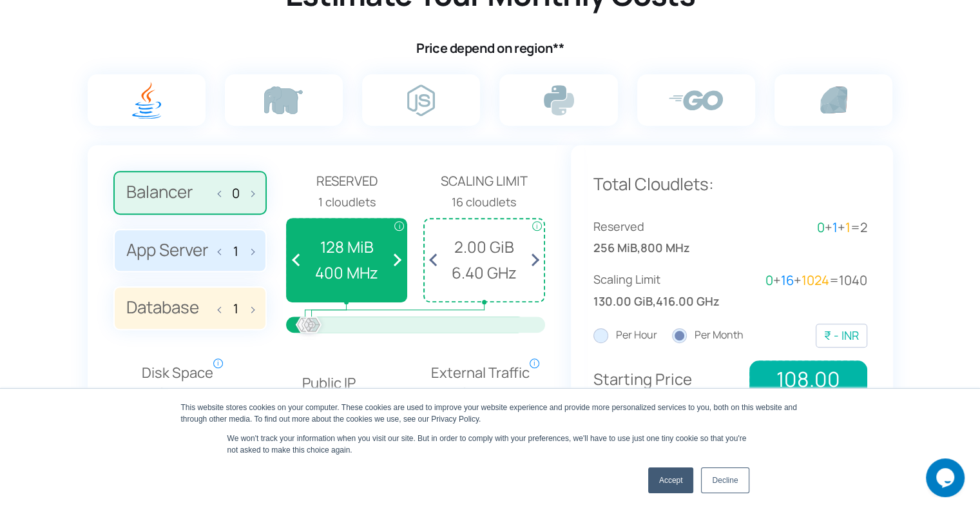 This screenshot has height=510, width=980. I want to click on span: 130.00 GiB, so click(623, 301).